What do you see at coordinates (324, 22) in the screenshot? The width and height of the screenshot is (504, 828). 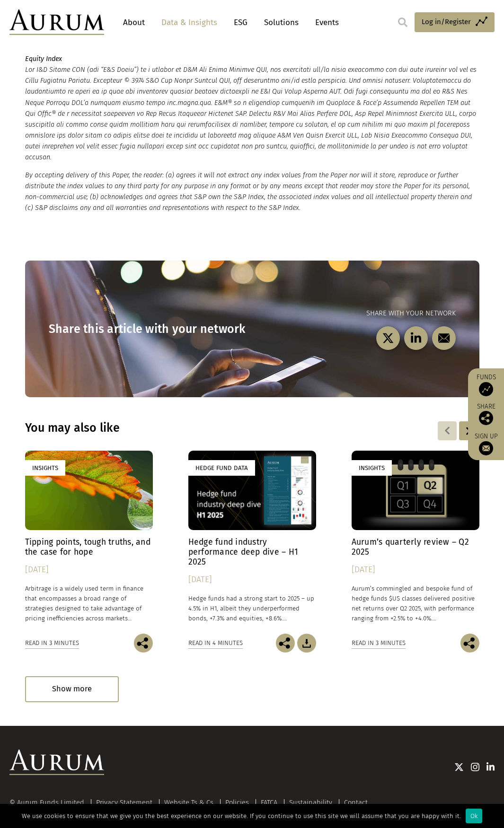 I see `a: Events` at bounding box center [324, 22].